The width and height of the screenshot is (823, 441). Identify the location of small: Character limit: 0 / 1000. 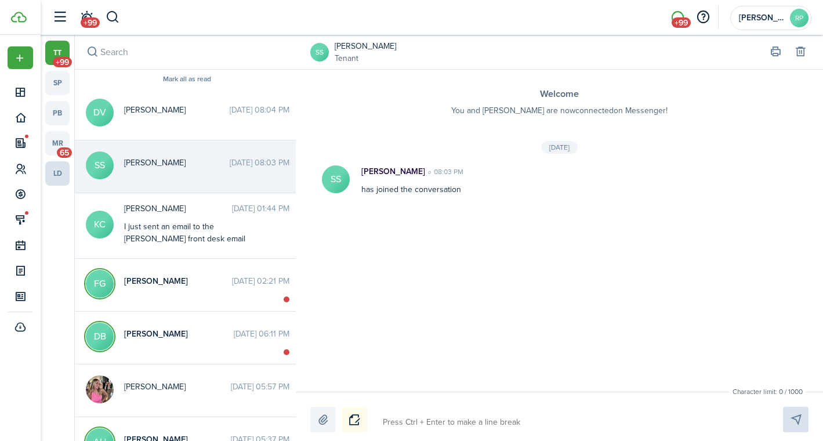
(768, 392).